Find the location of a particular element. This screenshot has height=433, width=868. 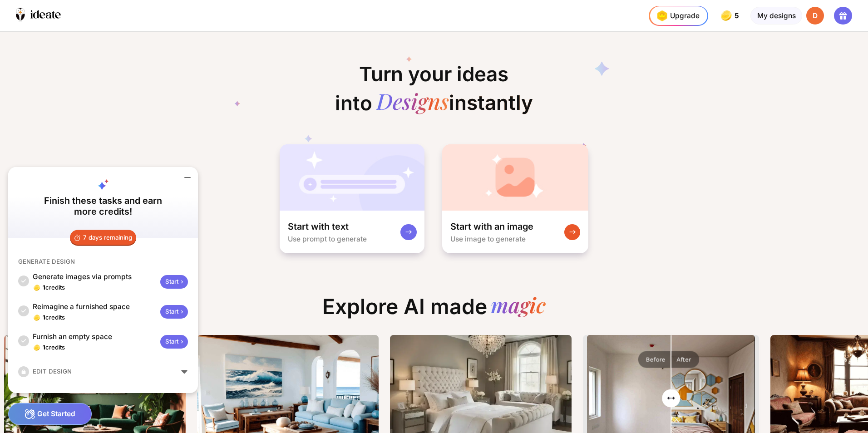

div: 7 days remaining is located at coordinates (103, 238).